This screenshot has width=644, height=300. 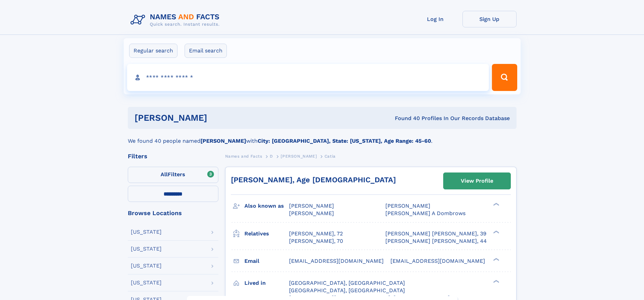 I want to click on h3: Lived in, so click(x=267, y=283).